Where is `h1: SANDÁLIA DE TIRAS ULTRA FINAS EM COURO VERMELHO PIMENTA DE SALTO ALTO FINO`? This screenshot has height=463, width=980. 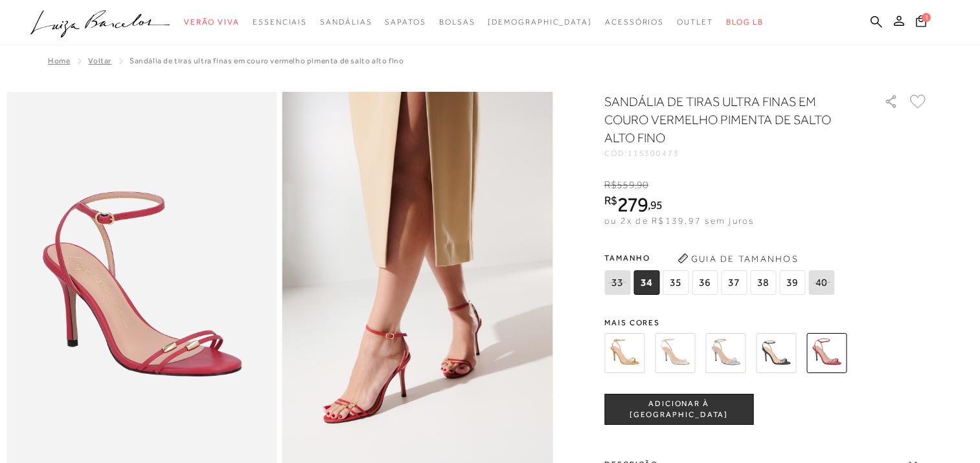 h1: SANDÁLIA DE TIRAS ULTRA FINAS EM COURO VERMELHO PIMENTA DE SALTO ALTO FINO is located at coordinates (726, 120).